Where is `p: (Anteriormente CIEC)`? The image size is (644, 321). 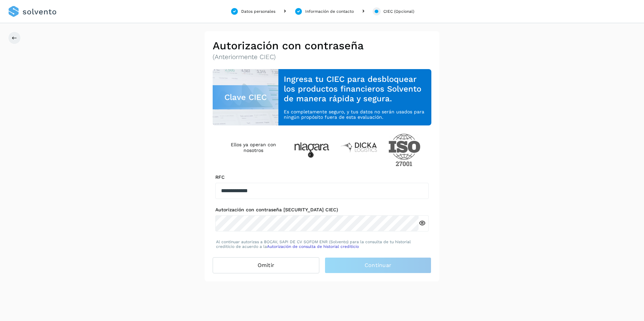 p: (Anteriormente CIEC) is located at coordinates (322, 57).